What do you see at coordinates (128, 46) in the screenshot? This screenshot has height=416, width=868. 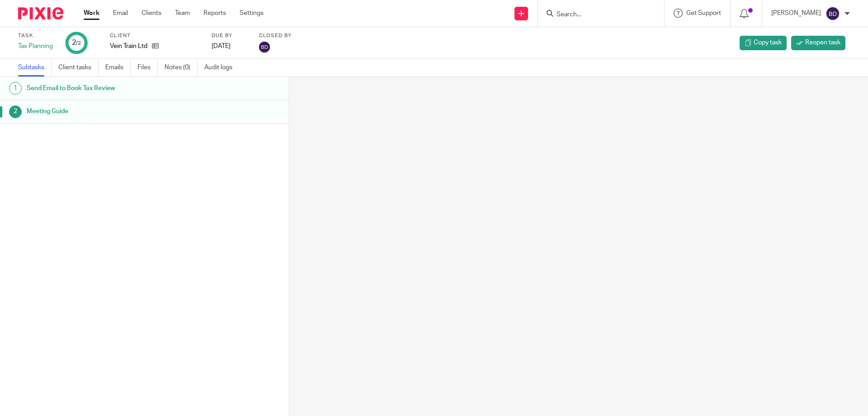 I see `p: Vein Train Ltd` at bounding box center [128, 46].